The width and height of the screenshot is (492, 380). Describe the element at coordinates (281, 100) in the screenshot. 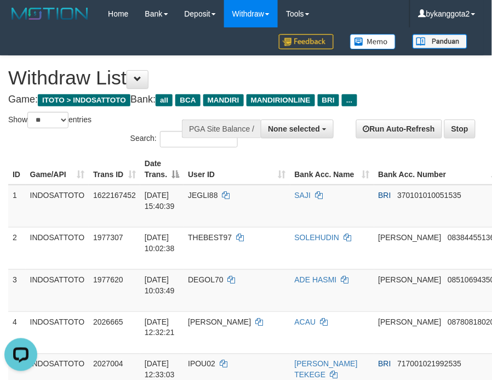

I see `span: MANDIRIONLINE` at that location.